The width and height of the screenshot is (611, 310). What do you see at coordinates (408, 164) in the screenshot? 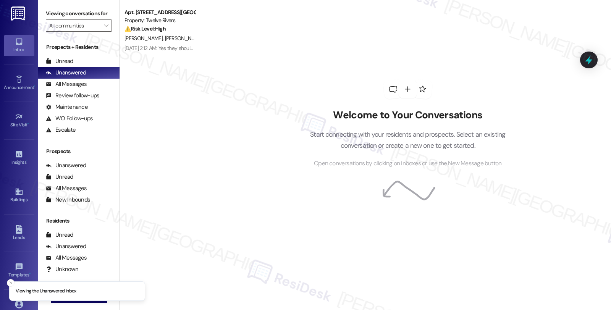
I see `span: Open conversations by clicking on inboxes or use the New Message button` at bounding box center [408, 164].